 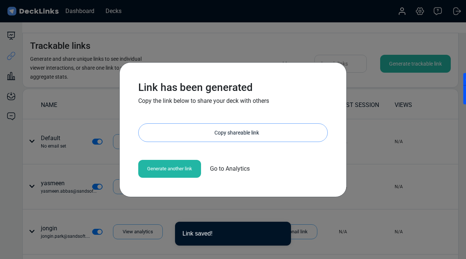 I want to click on span: Go to Analytics, so click(x=230, y=168).